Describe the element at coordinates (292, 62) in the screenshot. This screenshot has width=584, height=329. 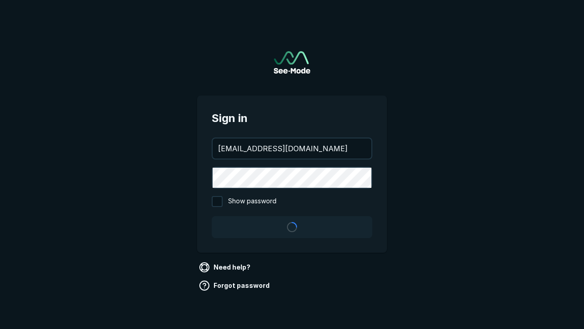
I see `img: See-Mode Logo` at that location.